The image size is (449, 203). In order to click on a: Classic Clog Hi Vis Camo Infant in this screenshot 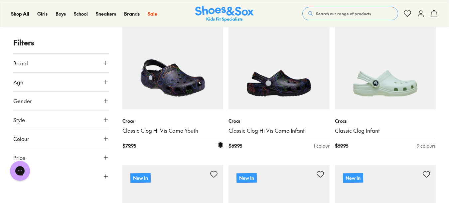, I will do `click(279, 131)`.